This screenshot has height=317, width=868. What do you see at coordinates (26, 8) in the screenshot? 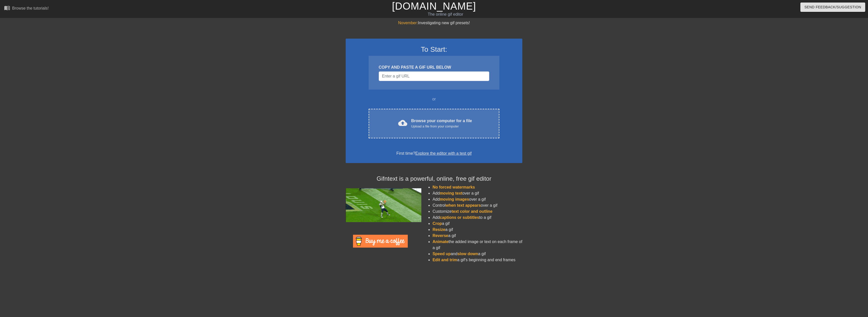
I see `a: Browse the tutorials!` at bounding box center [26, 8].